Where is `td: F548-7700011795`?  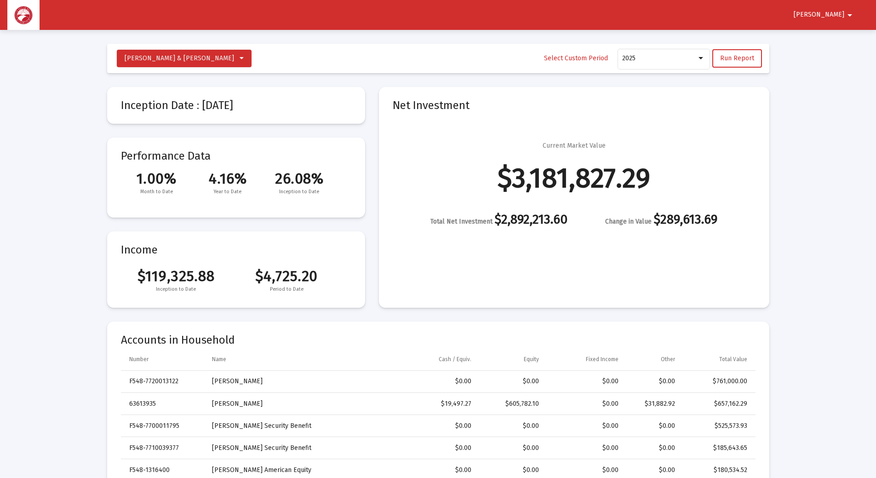 td: F548-7700011795 is located at coordinates (163, 426).